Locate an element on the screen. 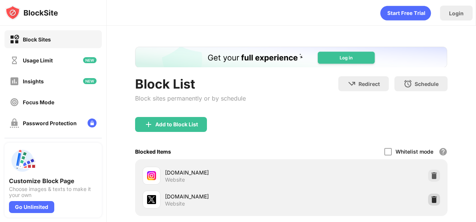 This screenshot has width=476, height=222. img: focus-off.svg is located at coordinates (14, 102).